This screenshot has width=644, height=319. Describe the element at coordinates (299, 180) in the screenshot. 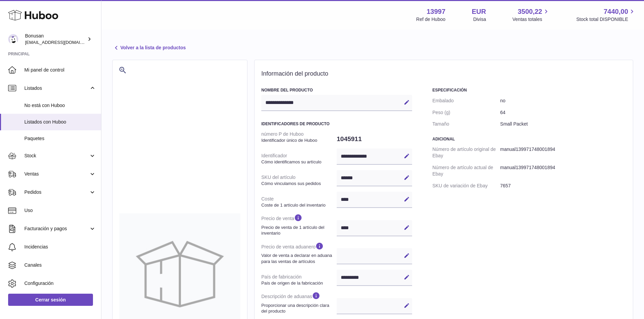

I see `dt: SKU del artículo` at that location.